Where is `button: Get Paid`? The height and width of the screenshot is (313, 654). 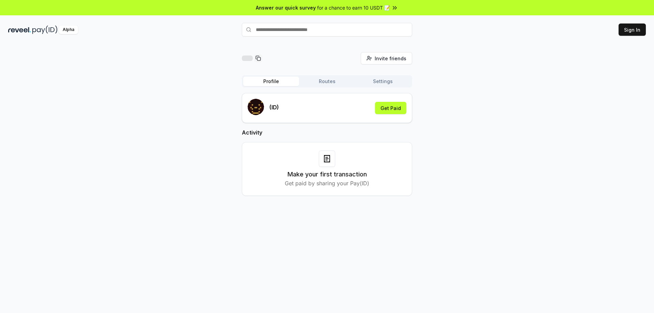
button: Get Paid is located at coordinates (391, 108).